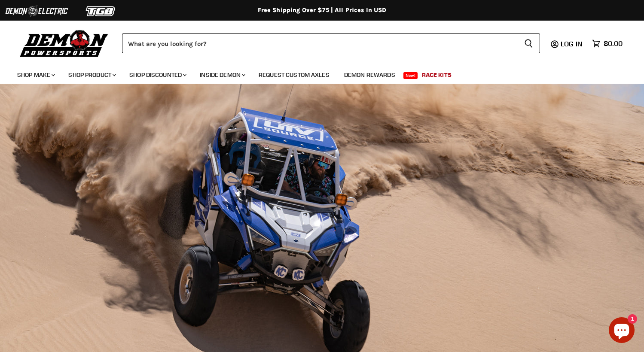  Describe the element at coordinates (64, 43) in the screenshot. I see `img: Demon Powersports` at that location.